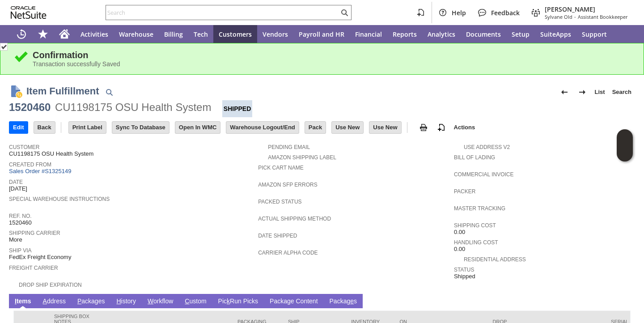 The image size is (644, 323). Describe the element at coordinates (474, 158) in the screenshot. I see `a: Bill Of Lading` at that location.